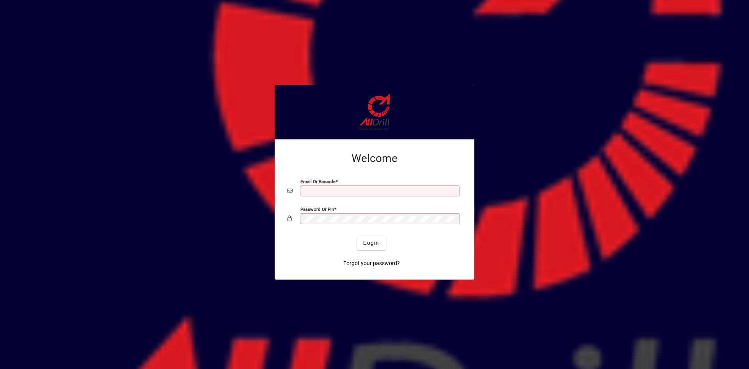  What do you see at coordinates (371, 243) in the screenshot?
I see `button: Login` at bounding box center [371, 243].